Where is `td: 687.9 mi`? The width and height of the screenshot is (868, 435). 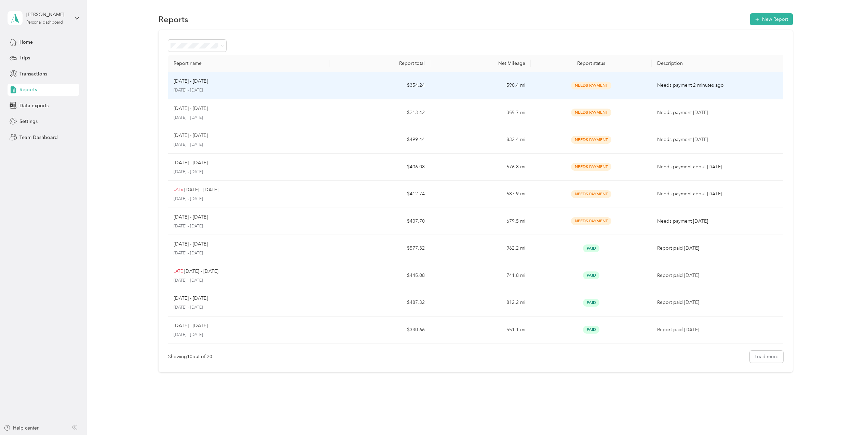
td: 687.9 mi is located at coordinates (481, 194).